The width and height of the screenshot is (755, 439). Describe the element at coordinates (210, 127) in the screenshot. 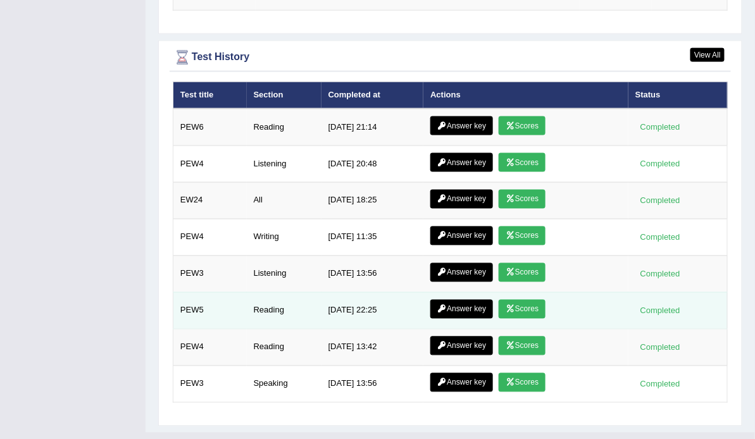

I see `td: PEW6` at that location.